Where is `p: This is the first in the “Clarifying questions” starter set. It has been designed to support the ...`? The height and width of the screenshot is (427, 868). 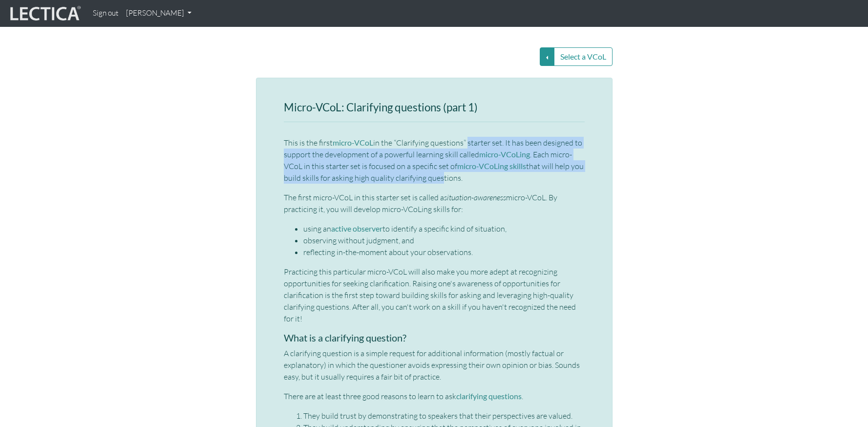
p: This is the first in the “Clarifying questions” starter set. It has been designed to support the ... is located at coordinates (435, 160).